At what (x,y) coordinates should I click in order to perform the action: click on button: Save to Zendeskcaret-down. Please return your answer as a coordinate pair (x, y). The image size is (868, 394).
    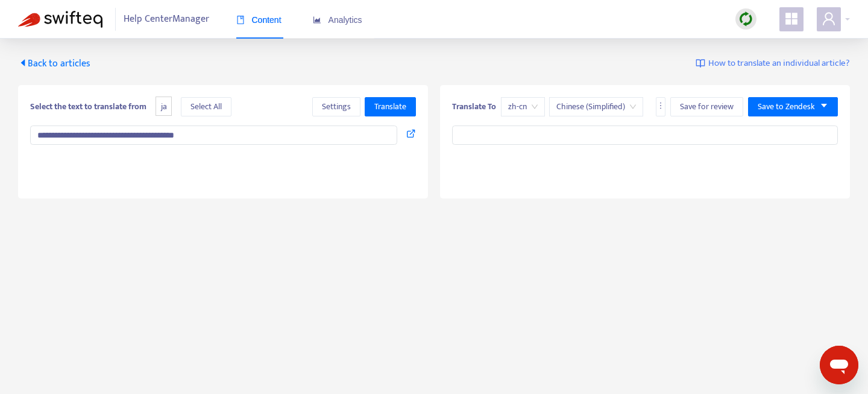
    Looking at the image, I should click on (793, 106).